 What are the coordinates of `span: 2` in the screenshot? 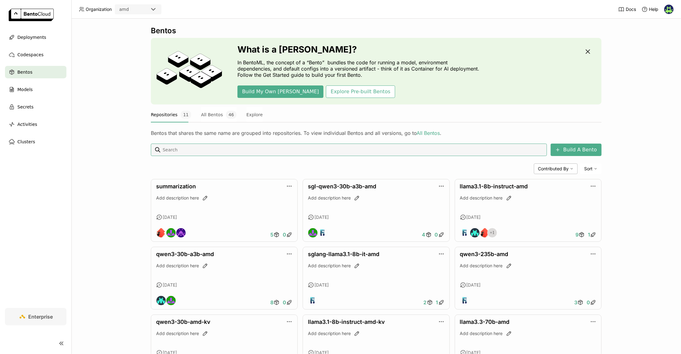 It's located at (425, 302).